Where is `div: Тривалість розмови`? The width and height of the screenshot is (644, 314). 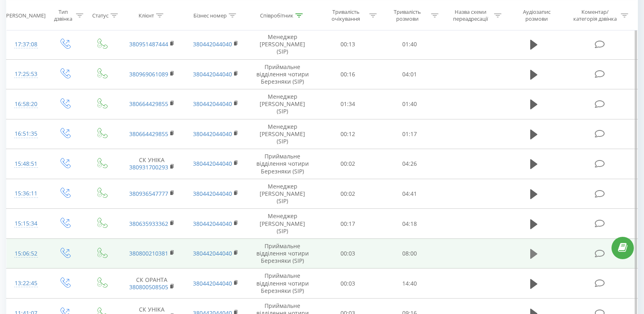 div: Тривалість розмови is located at coordinates (408, 16).